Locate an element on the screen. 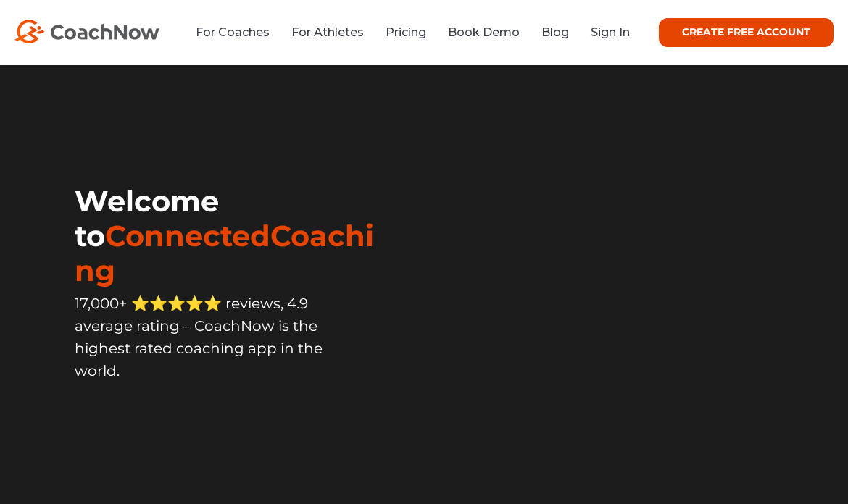  a: Blog is located at coordinates (556, 32).